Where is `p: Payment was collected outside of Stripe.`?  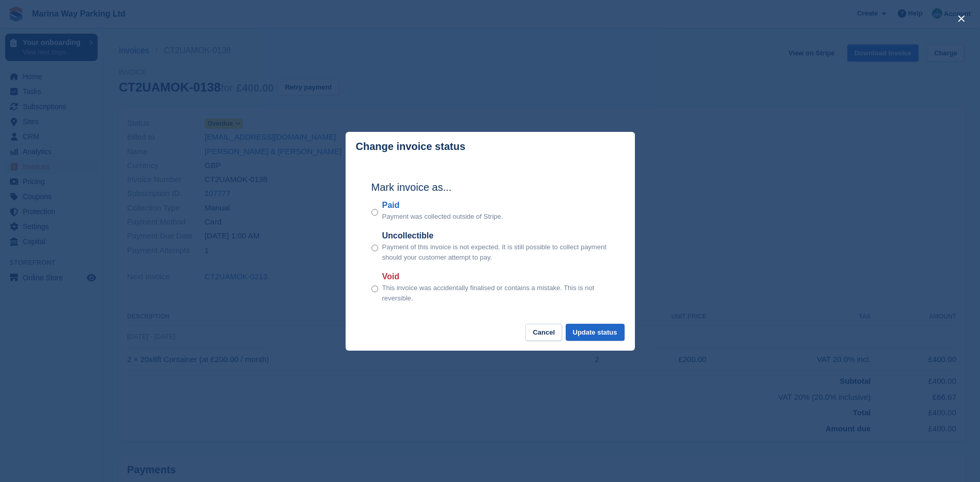 p: Payment was collected outside of Stripe. is located at coordinates (443, 217).